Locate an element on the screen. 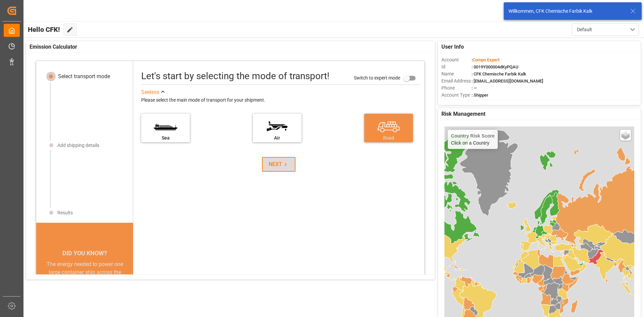 The height and width of the screenshot is (317, 644). div: See less is located at coordinates (150, 92).